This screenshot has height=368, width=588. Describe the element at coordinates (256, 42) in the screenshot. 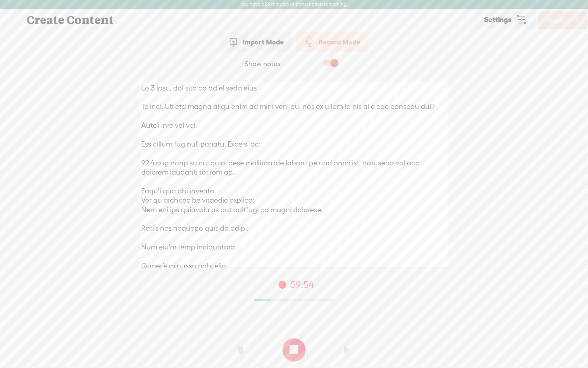

I see `div: Import Mode` at that location.